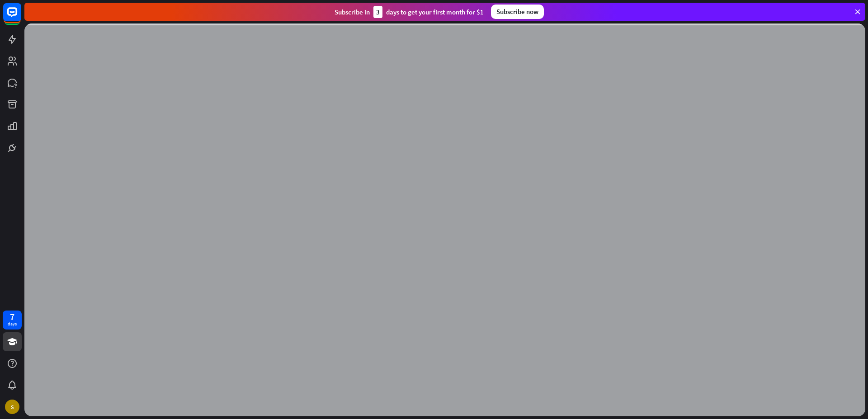 The image size is (868, 419). What do you see at coordinates (12, 324) in the screenshot?
I see `div: days` at bounding box center [12, 324].